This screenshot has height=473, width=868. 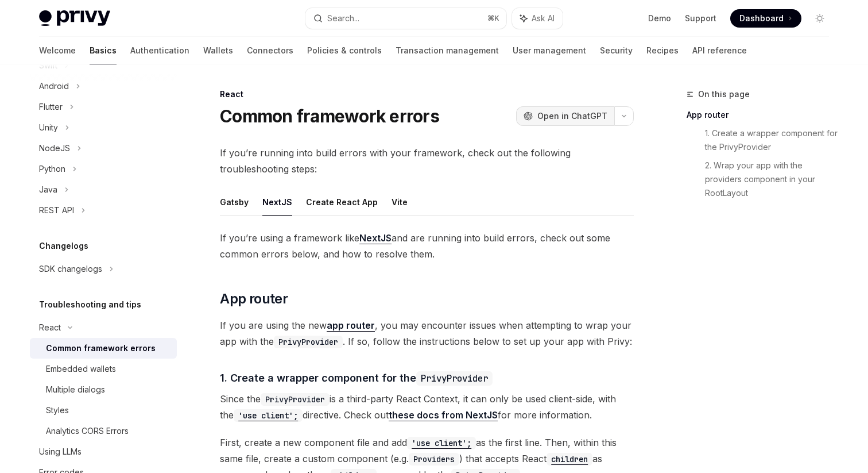 What do you see at coordinates (58, 410) in the screenshot?
I see `div: Styles` at bounding box center [58, 410].